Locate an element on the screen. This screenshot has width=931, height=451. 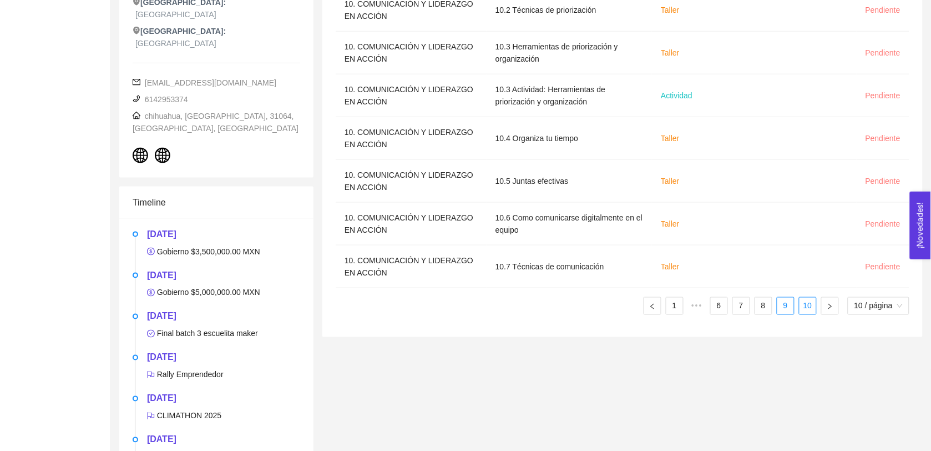
span: environment is located at coordinates (137, 31).